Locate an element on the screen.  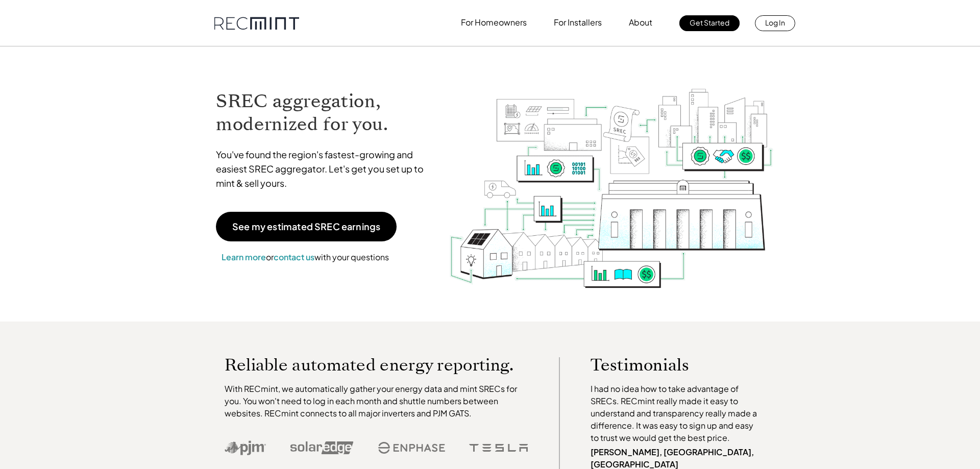
a: See my estimated SREC earnings is located at coordinates (307, 226).